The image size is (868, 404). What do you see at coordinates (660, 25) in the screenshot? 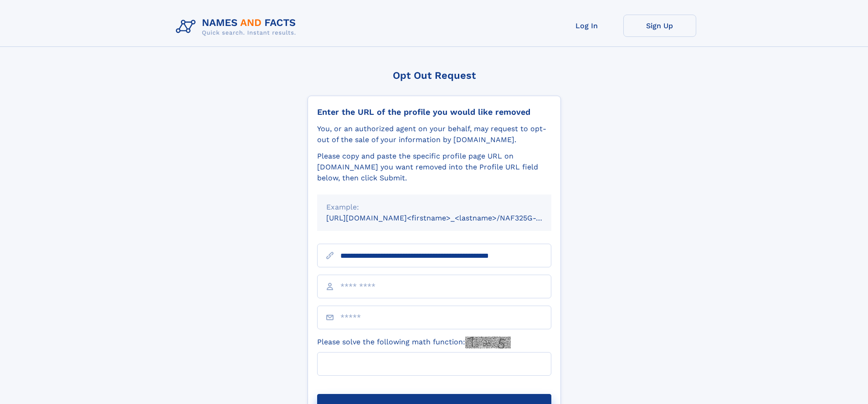
I see `a: Sign Up` at bounding box center [660, 25].